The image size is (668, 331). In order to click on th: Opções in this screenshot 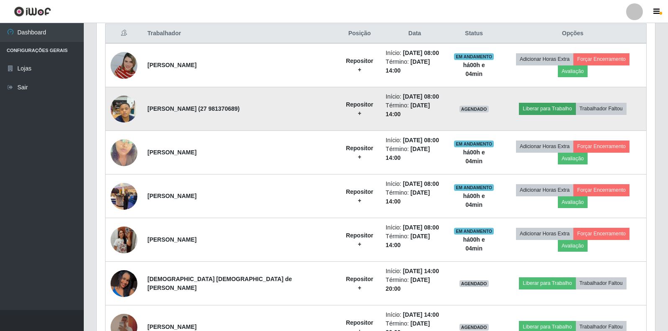, I will do `click(573, 34)`.